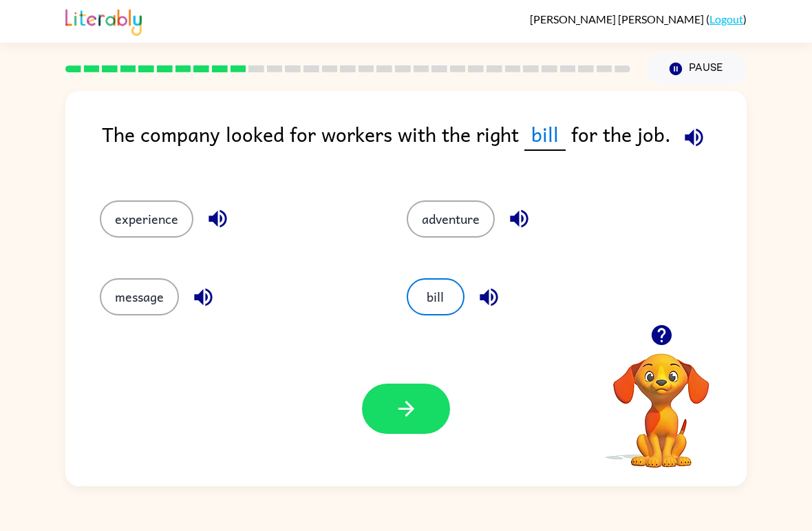 Image resolution: width=812 pixels, height=531 pixels. I want to click on button: Pause, so click(696, 69).